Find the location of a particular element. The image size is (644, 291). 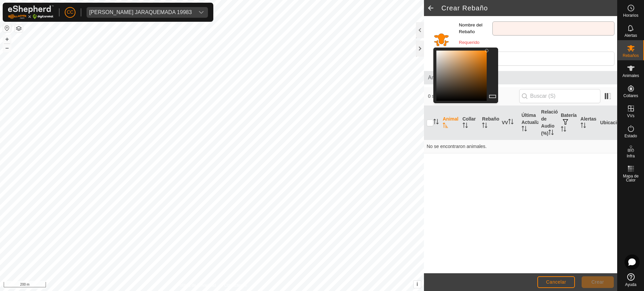

button: Capas del Mapa is located at coordinates (19, 29).